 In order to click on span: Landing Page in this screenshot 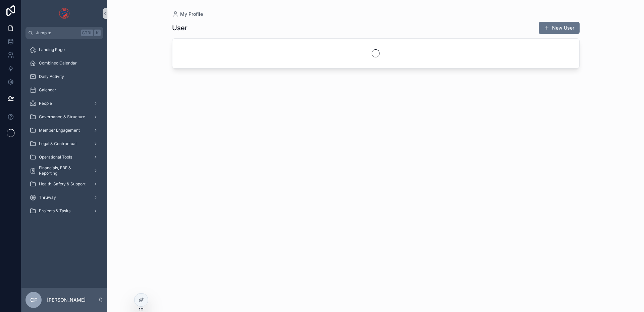, I will do `click(52, 50)`.